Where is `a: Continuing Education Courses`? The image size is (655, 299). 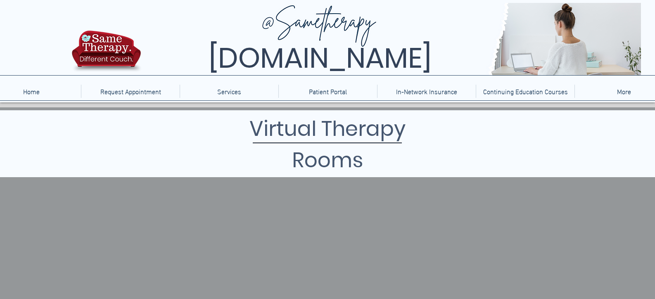
a: Continuing Education Courses is located at coordinates (525, 91).